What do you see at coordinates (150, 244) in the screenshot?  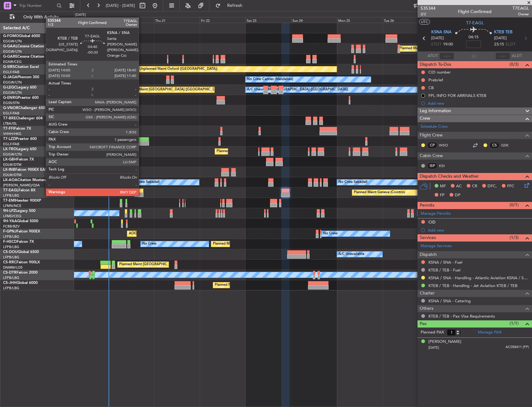 I see `div: No Crew` at bounding box center [150, 244].